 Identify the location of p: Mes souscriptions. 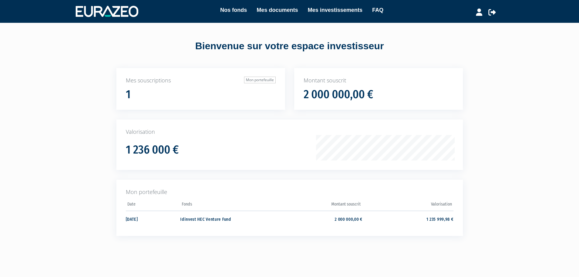
(201, 81).